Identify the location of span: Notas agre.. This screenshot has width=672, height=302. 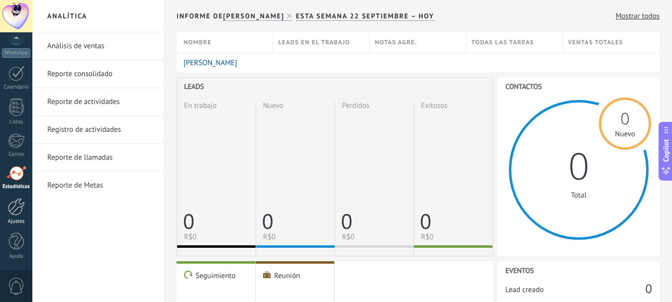
(395, 42).